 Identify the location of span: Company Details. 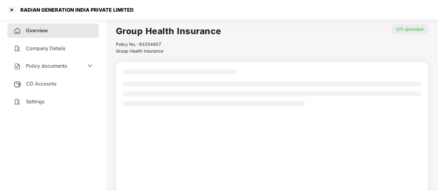
(46, 48).